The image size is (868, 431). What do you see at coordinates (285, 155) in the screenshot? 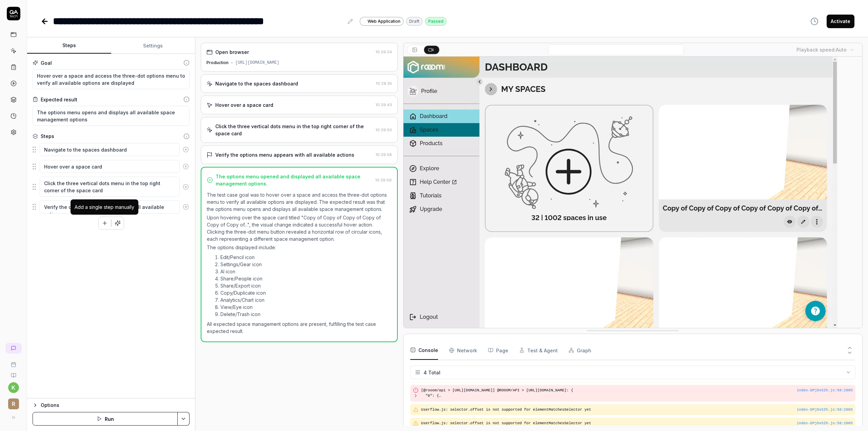
I see `div: Verify the options menu appears with all available actions` at bounding box center [285, 155].